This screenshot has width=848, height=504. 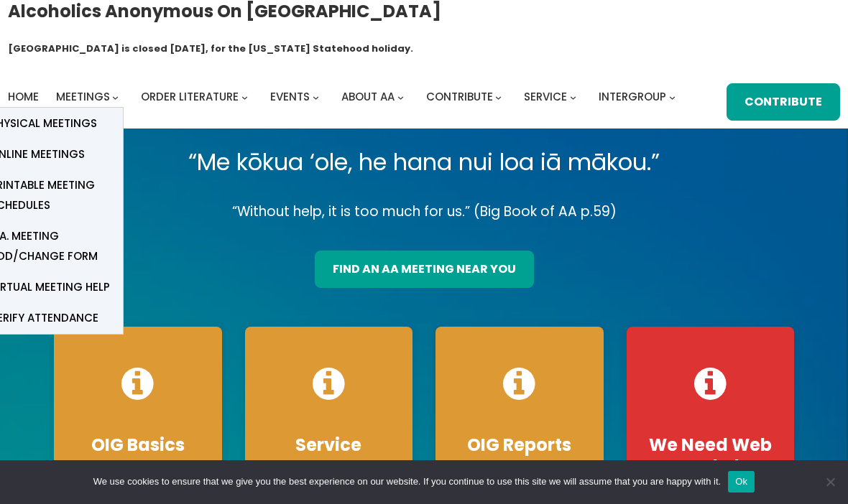 I want to click on nav: Intergroup, so click(x=344, y=97).